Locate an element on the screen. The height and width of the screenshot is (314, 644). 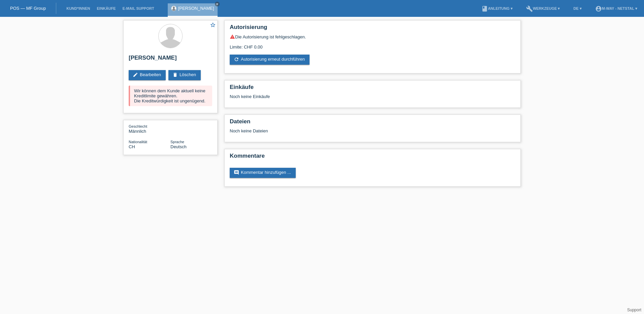
a: POS — MF Group is located at coordinates (28, 8).